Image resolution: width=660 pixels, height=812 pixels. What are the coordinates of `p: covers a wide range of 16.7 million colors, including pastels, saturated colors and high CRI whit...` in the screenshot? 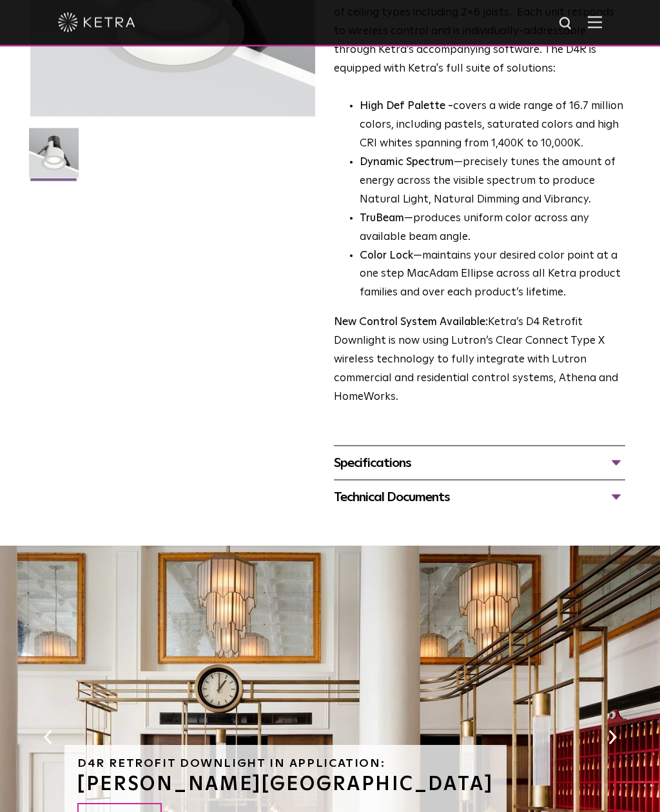 It's located at (493, 125).